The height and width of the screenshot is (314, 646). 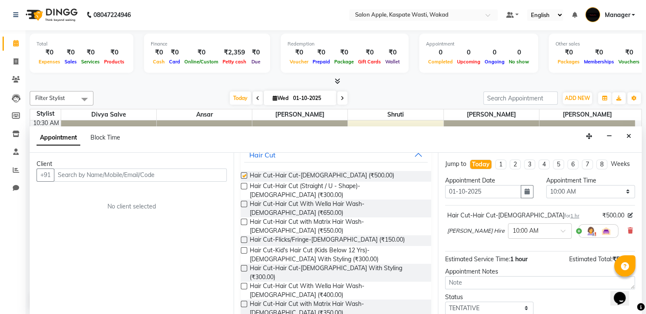 What do you see at coordinates (572, 215) in the screenshot?
I see `small: for` at bounding box center [572, 215].